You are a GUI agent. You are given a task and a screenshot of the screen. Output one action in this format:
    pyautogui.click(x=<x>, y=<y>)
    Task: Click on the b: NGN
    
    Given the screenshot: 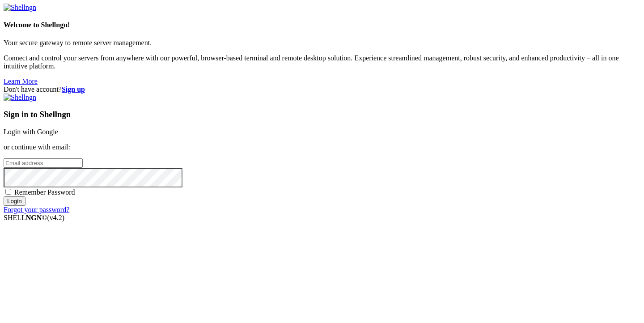 What is the action you would take?
    pyautogui.click(x=34, y=217)
    